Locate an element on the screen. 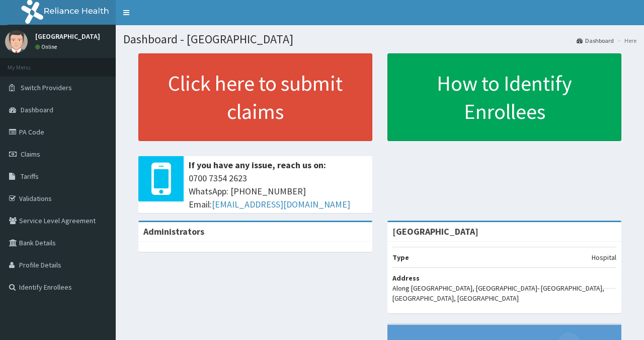 This screenshot has height=340, width=644. a: Online is located at coordinates (47, 47).